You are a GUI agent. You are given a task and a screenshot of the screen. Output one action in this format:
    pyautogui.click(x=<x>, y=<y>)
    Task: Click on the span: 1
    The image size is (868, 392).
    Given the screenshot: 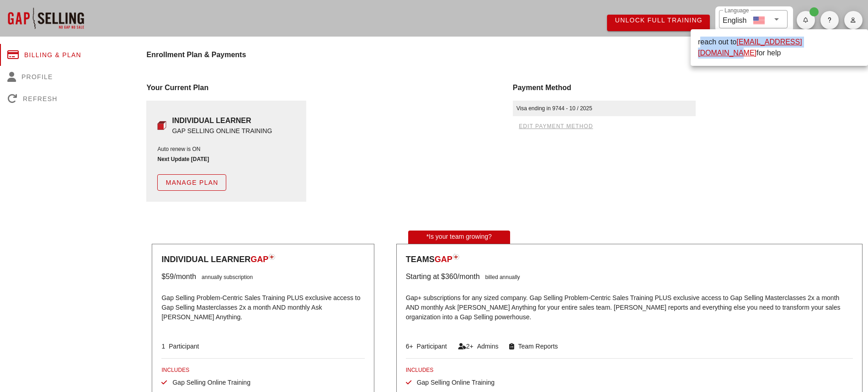 What is the action you would take?
    pyautogui.click(x=163, y=347)
    